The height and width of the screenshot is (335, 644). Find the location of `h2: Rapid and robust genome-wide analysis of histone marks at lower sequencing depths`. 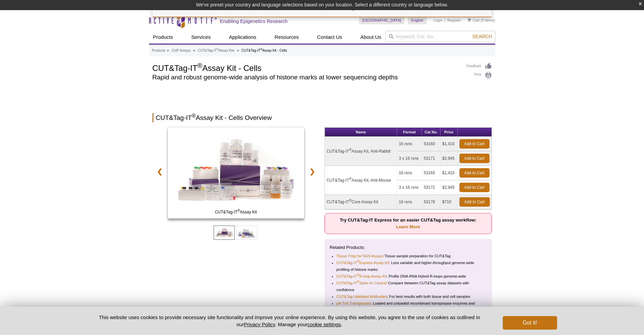

h2: Rapid and robust genome-wide analysis of histone marks at lower sequencing depths is located at coordinates (306, 77).